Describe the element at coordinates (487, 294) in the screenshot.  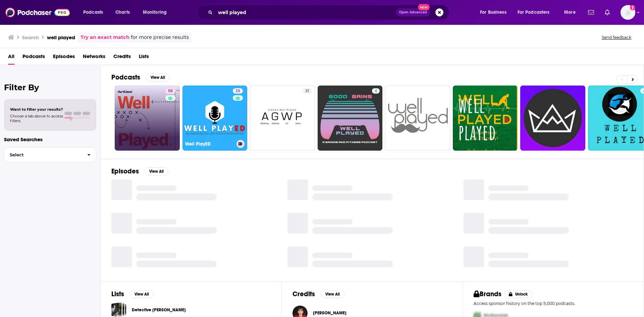
I see `h2: Brands` at that location.